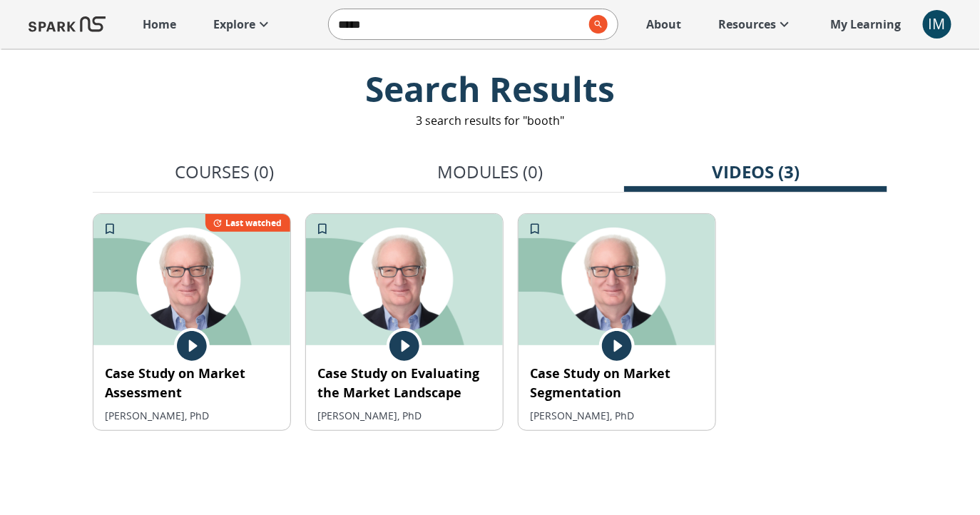 The width and height of the screenshot is (980, 515). What do you see at coordinates (192, 383) in the screenshot?
I see `p: Case Study on Market Assessment` at bounding box center [192, 383].